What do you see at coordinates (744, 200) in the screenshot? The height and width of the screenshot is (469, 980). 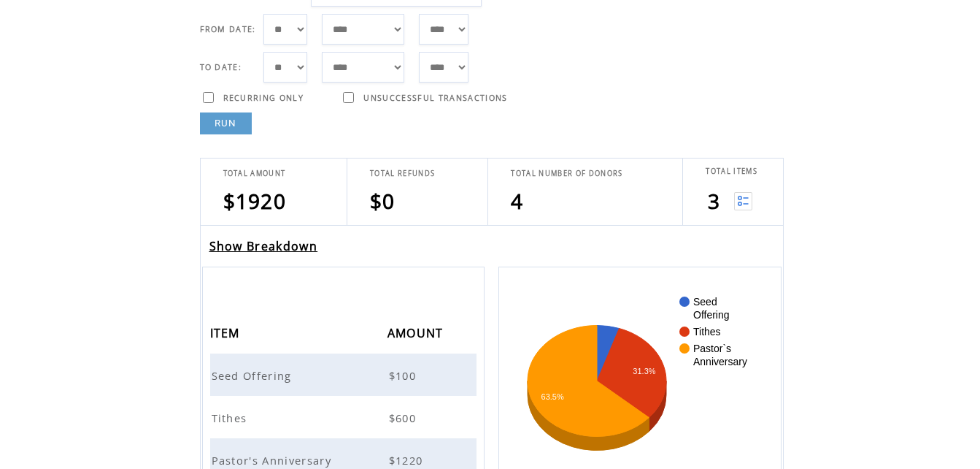 I see `img: View list` at bounding box center [744, 200].